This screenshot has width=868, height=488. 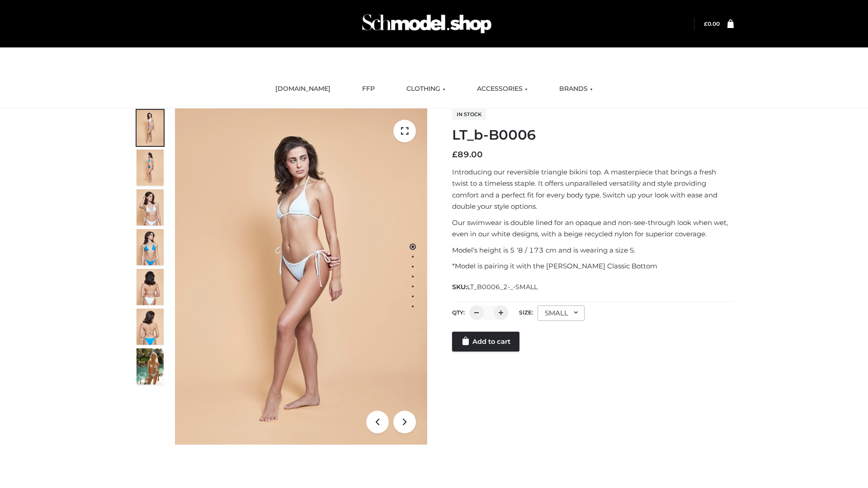 I want to click on a: ACCESSORIES, so click(x=503, y=89).